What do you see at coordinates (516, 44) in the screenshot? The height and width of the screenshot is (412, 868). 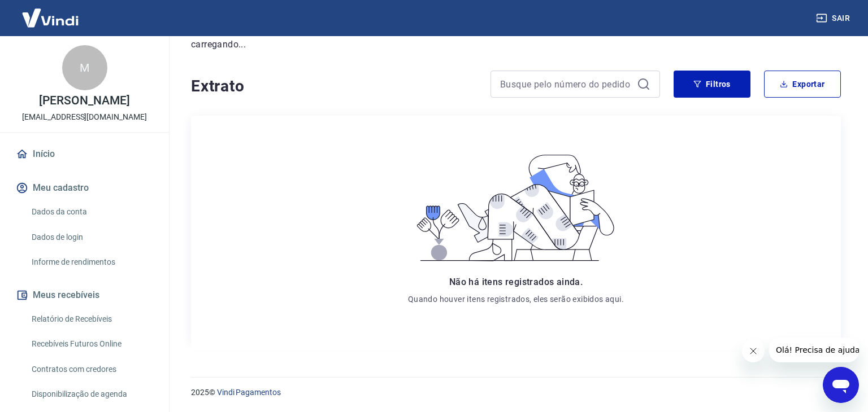 I see `p: carregando...` at bounding box center [516, 44].